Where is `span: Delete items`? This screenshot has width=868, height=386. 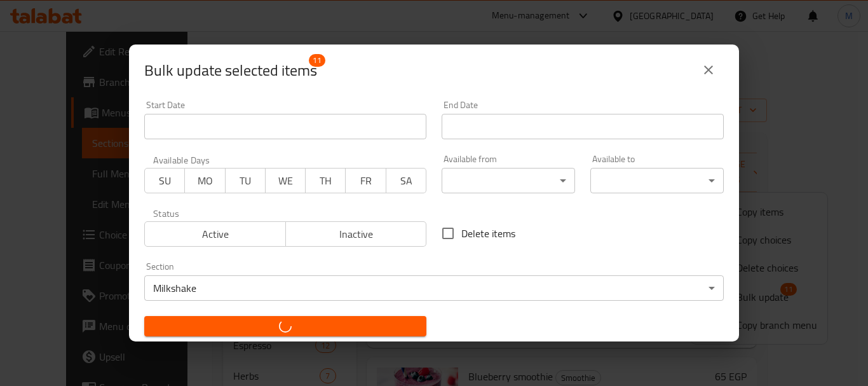 span: Delete items is located at coordinates (488, 234).